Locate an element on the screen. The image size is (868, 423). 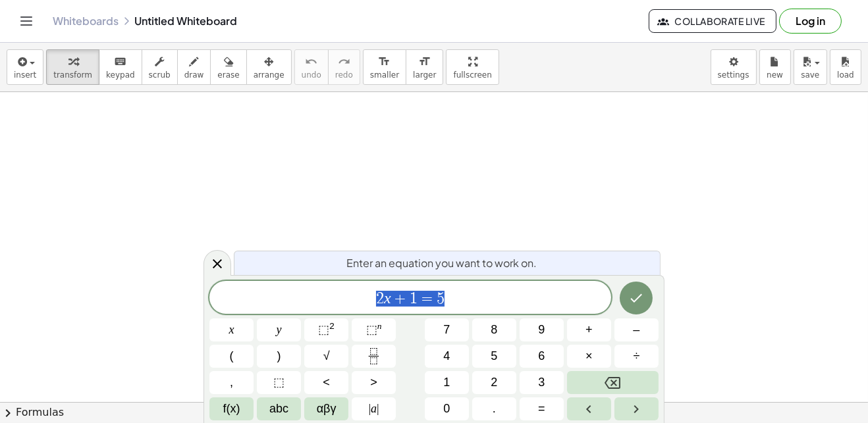
span: f(x) is located at coordinates (231, 409).